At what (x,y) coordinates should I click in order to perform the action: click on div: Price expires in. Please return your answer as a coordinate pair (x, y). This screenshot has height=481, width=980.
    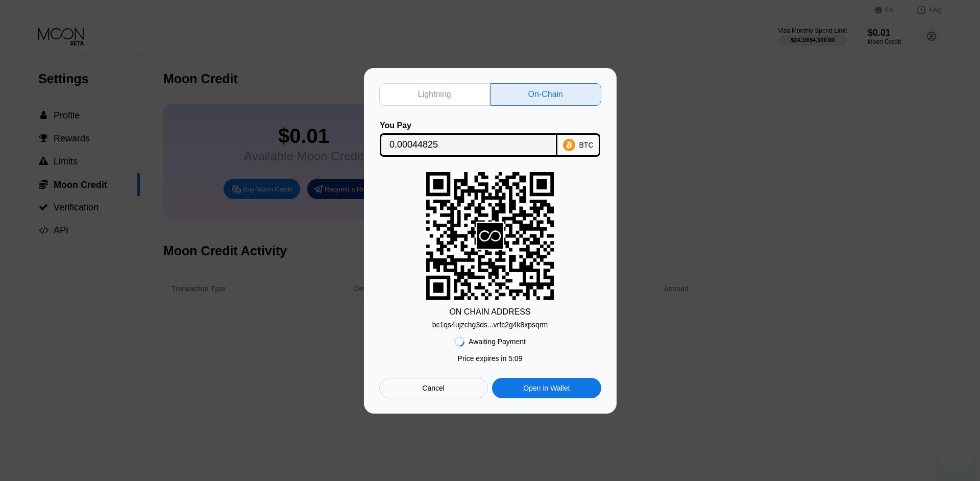
    Looking at the image, I should click on (490, 359).